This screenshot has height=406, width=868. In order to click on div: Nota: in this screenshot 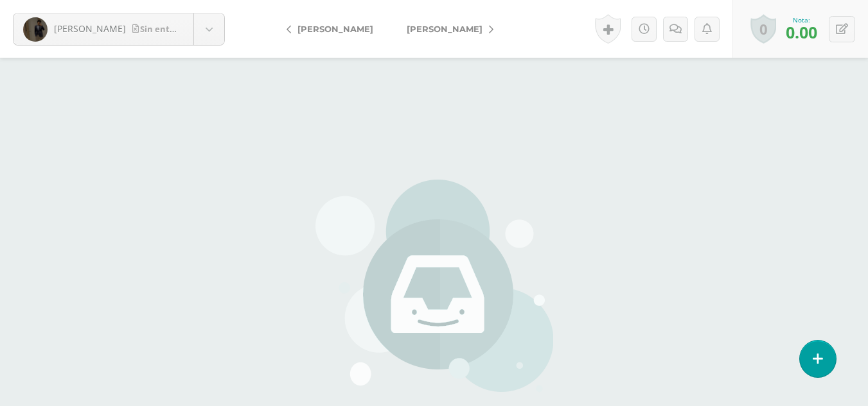, I will do `click(802, 20)`.